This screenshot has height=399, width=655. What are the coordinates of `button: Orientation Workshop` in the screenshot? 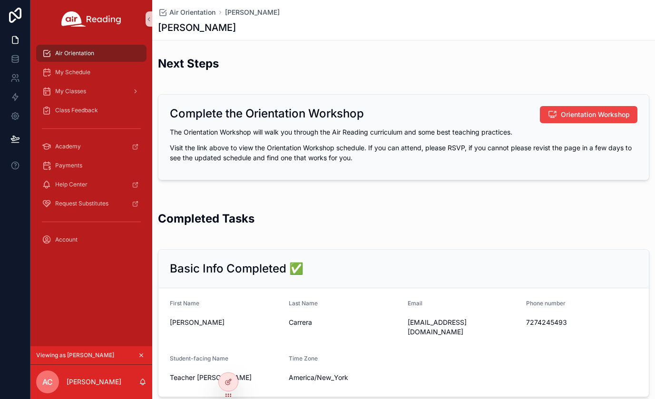 It's located at (589, 115).